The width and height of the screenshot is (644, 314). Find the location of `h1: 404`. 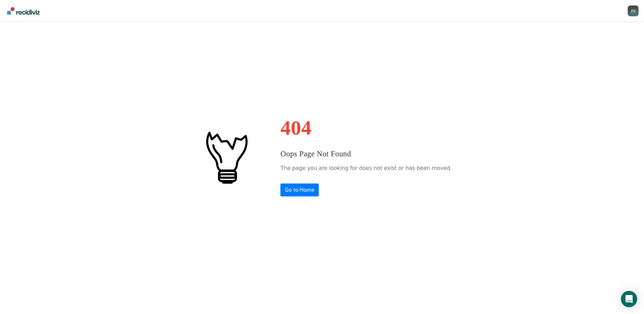

h1: 404 is located at coordinates (366, 128).